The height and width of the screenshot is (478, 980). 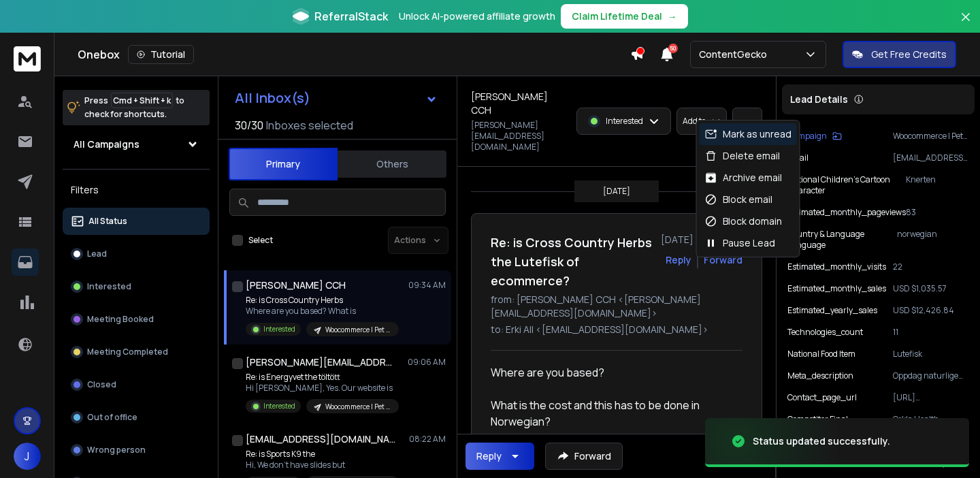 What do you see at coordinates (351, 16) in the screenshot?
I see `span: ReferralStack` at bounding box center [351, 16].